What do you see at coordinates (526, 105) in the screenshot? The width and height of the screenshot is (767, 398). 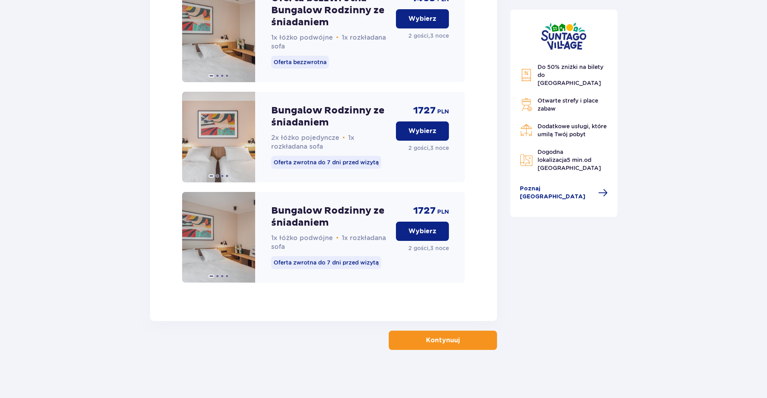 I see `img: Grill Icon` at bounding box center [526, 105].